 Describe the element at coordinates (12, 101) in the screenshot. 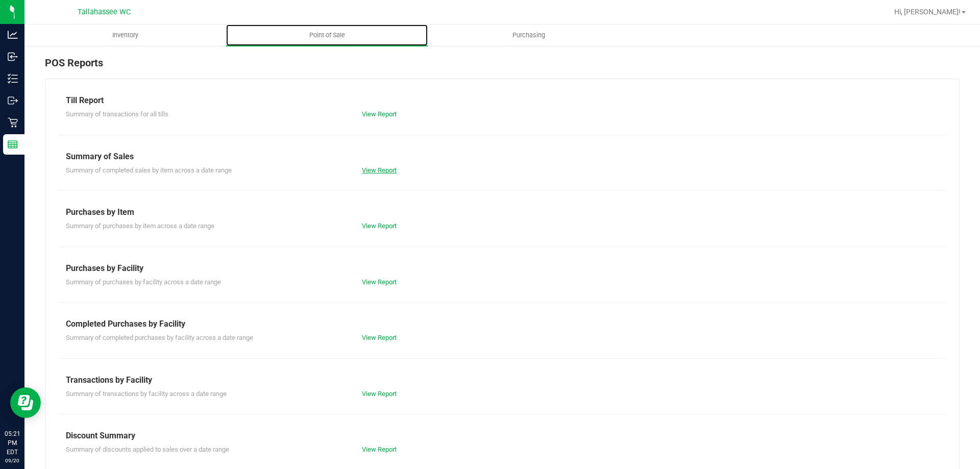

I see `inline-svg: Outbound` at that location.